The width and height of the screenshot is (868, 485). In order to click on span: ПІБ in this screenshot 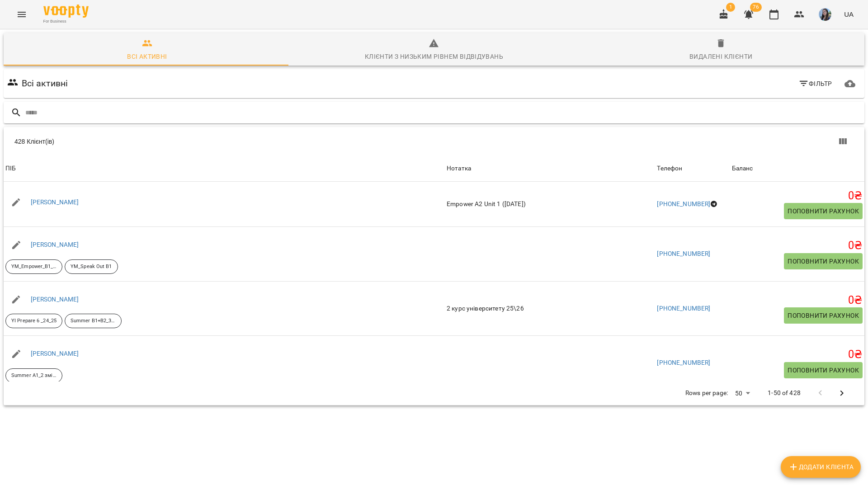, I will do `click(224, 169)`.